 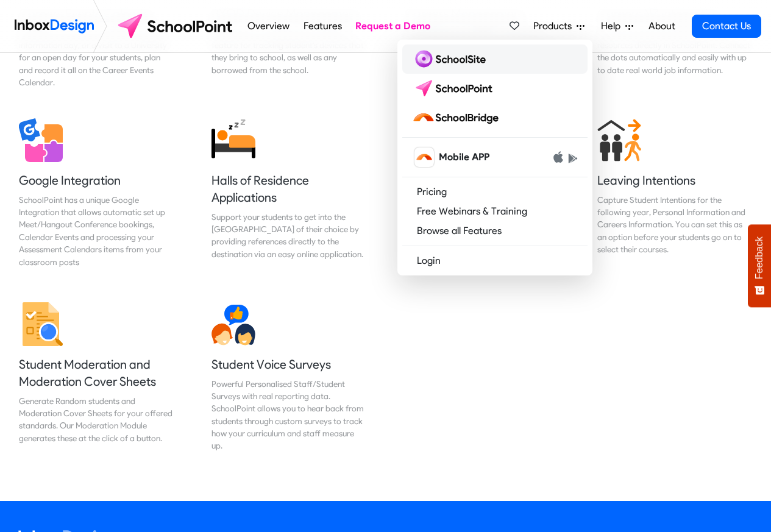 What do you see at coordinates (96, 420) in the screenshot?
I see `div: Generate Random students and Moderation Cover Sheets for your offered standards. Our Moderation M...` at bounding box center [96, 420].